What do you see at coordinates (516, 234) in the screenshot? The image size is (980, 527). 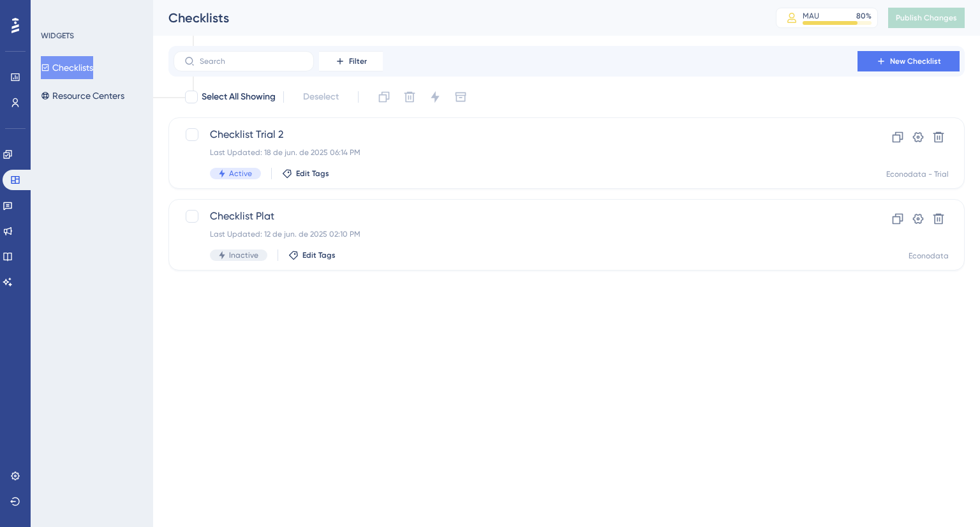 I see `div: Last Updated: 12 de jun. de 2025 02:10 PM` at bounding box center [516, 234].